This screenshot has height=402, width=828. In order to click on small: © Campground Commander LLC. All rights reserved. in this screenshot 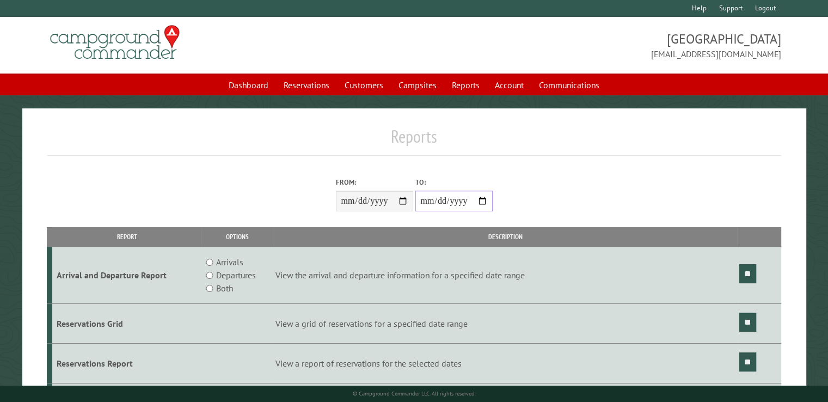, I will do `click(414, 393)`.